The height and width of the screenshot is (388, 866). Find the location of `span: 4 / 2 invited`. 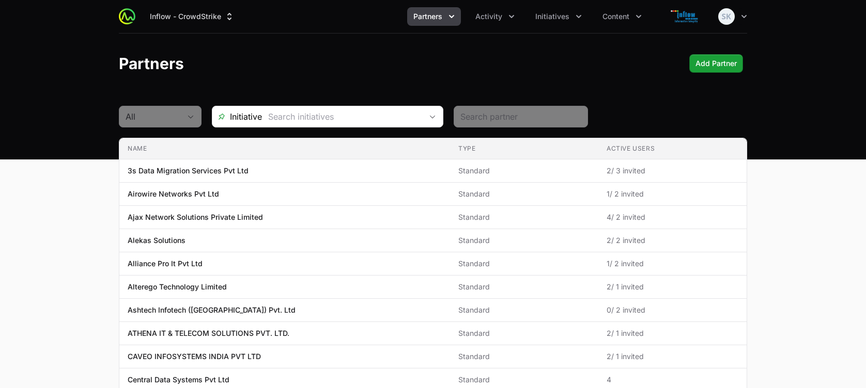

span: 4 / 2 invited is located at coordinates (672, 217).